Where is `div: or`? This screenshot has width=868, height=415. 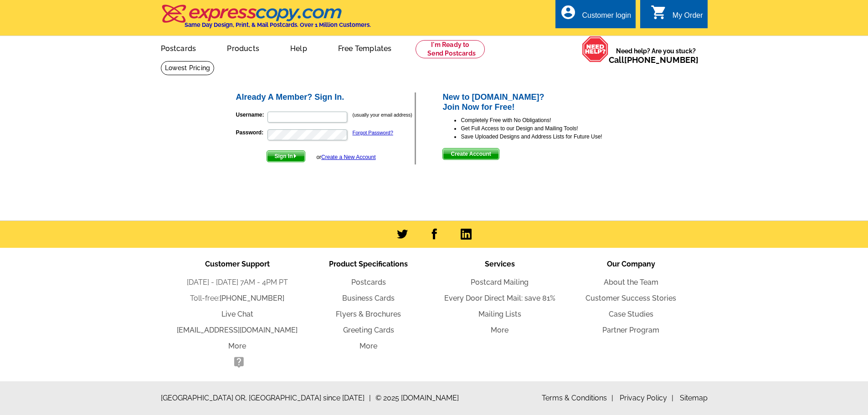
div: or is located at coordinates (346, 157).